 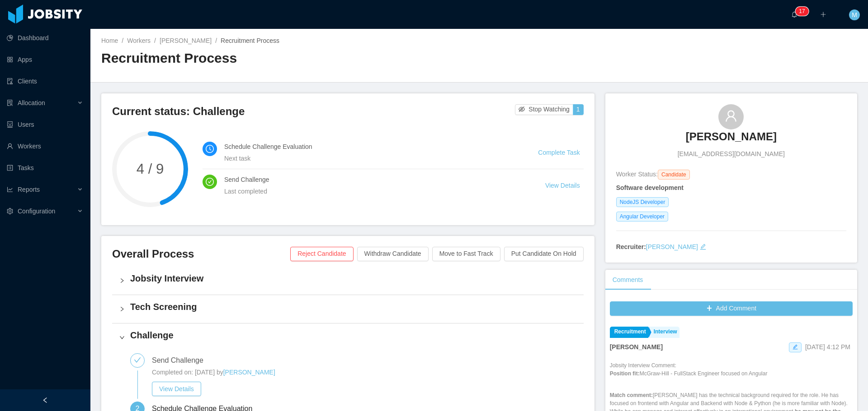 What do you see at coordinates (353, 307) in the screenshot?
I see `h4: Tech Screening` at bounding box center [353, 307].